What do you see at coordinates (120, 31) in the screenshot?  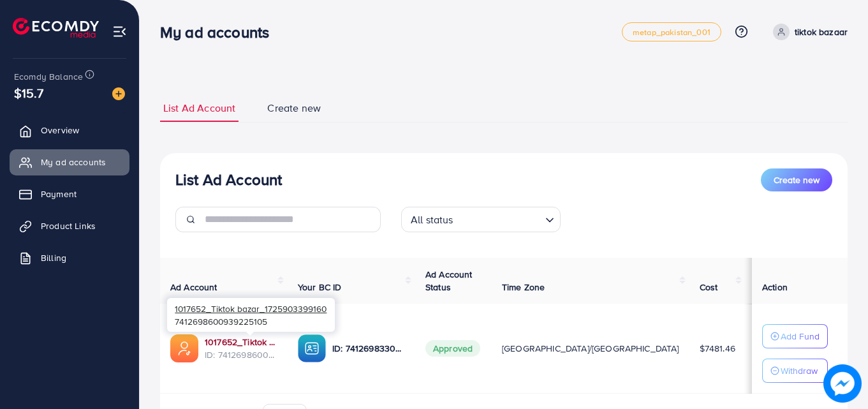 I see `img: menu` at bounding box center [120, 31].